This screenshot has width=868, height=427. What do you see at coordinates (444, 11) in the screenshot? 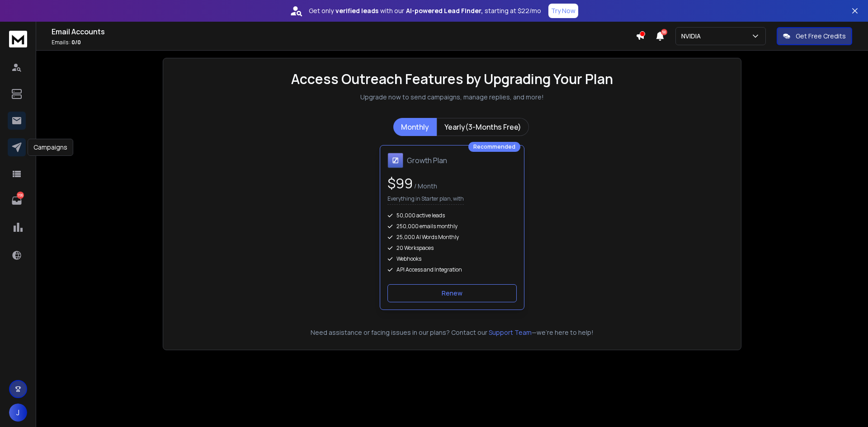
I see `strong: AI-powered Lead Finder,` at bounding box center [444, 11].